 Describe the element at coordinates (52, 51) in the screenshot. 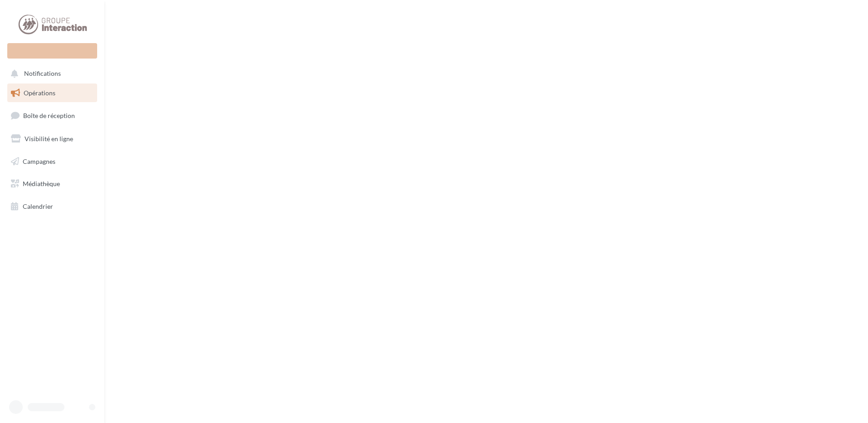

I see `div: Nouvelle campagne` at that location.